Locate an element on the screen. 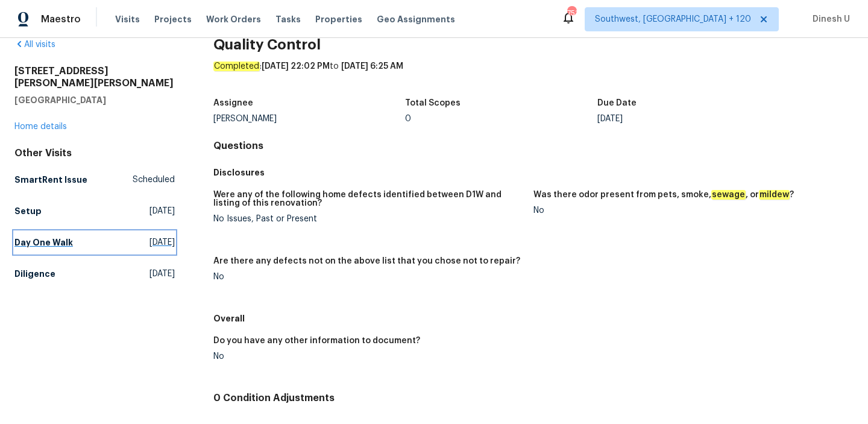  div: 0 is located at coordinates (501, 119).